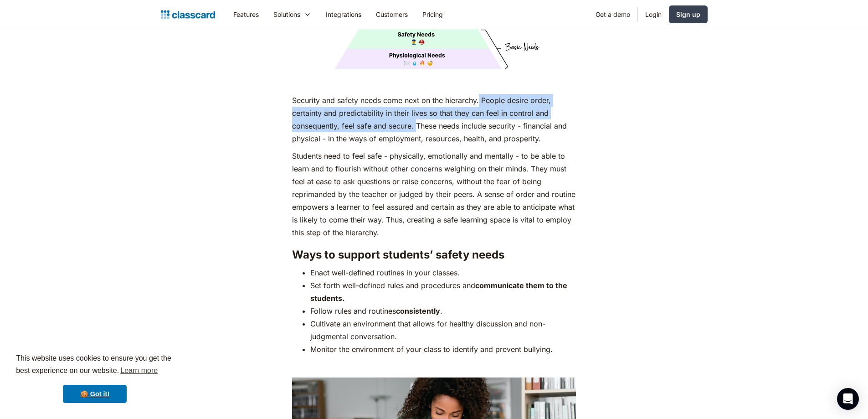 The image size is (868, 419). I want to click on a: home, so click(188, 15).